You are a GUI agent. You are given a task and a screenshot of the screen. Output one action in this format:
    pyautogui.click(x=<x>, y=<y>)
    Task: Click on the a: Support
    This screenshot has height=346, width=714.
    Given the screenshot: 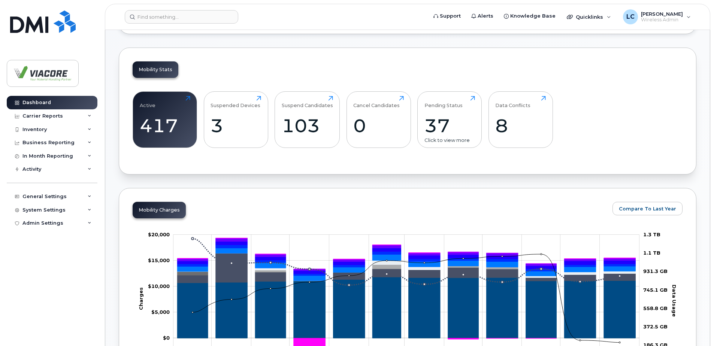 What is the action you would take?
    pyautogui.click(x=447, y=16)
    